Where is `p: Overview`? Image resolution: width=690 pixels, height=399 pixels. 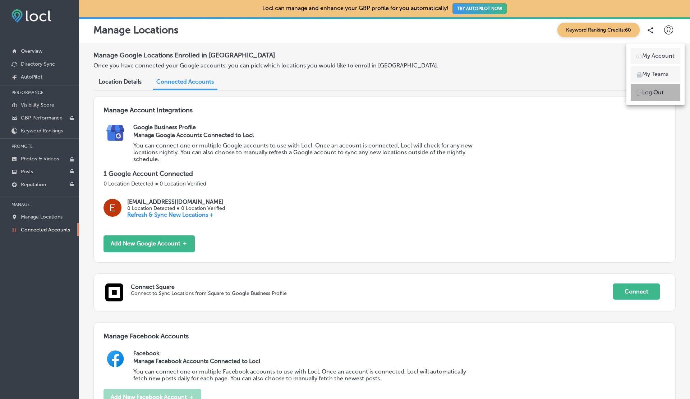
p: Overview is located at coordinates (32, 51).